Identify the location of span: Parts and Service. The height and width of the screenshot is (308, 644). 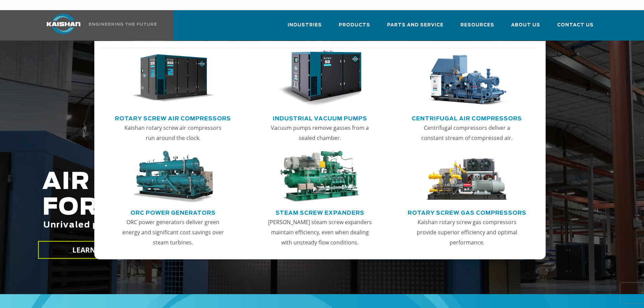
(415, 25).